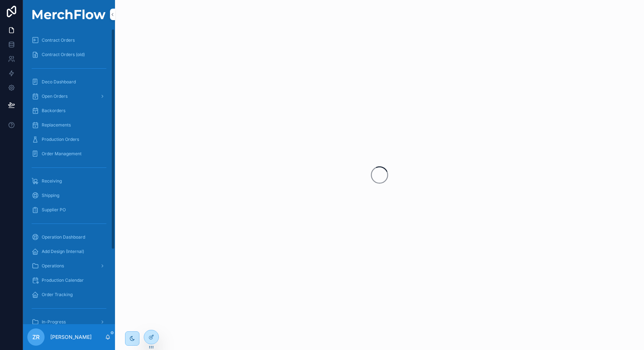  I want to click on span: Production Orders, so click(61, 140).